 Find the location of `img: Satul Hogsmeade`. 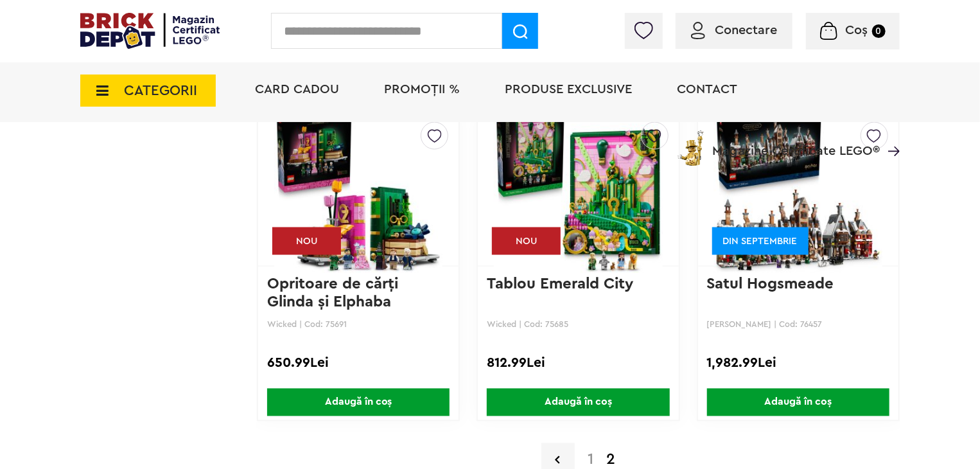

img: Satul Hogsmeade is located at coordinates (799, 189).